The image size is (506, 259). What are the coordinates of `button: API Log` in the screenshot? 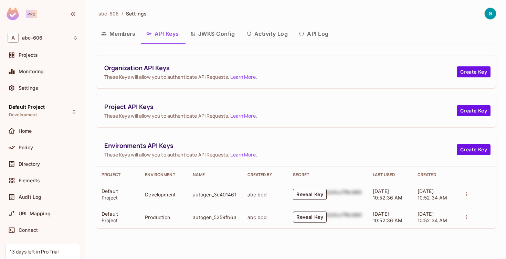 It's located at (313, 34).